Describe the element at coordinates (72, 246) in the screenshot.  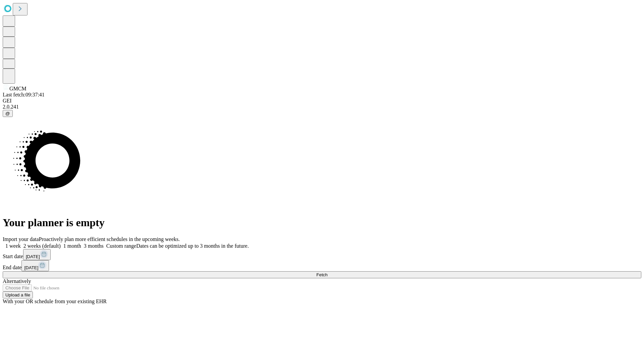
I see `span: 1 month` at that location.